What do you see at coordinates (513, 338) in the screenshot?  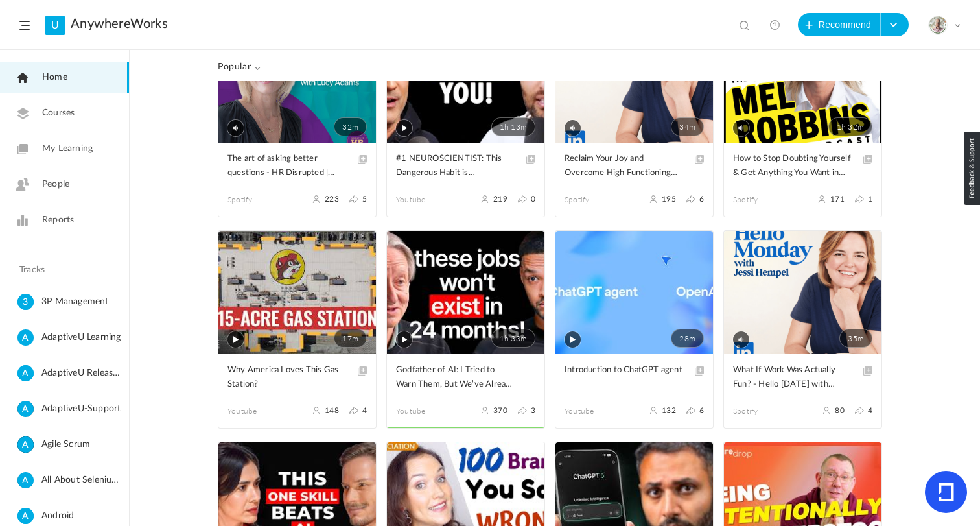 I see `span: 1h 33m` at bounding box center [513, 338].